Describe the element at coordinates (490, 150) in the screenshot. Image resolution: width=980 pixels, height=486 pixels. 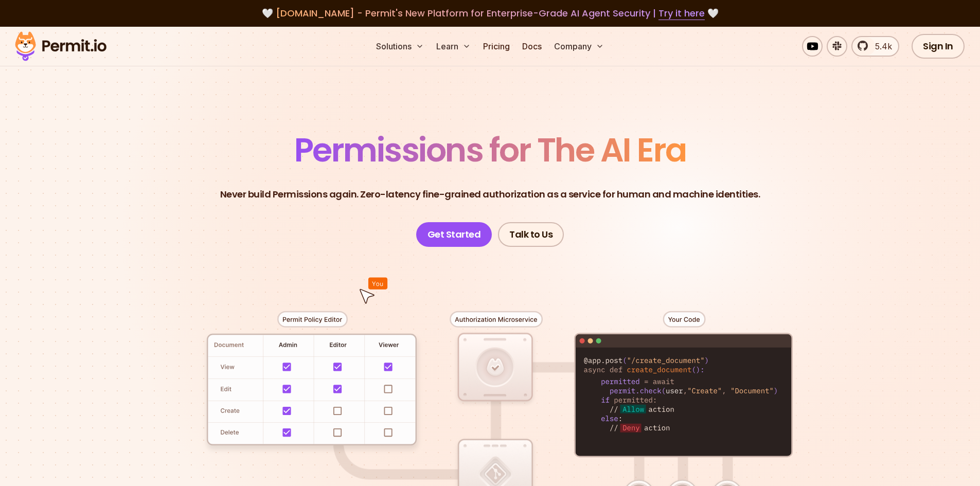
I see `span: Permissions for The AI Era` at that location.